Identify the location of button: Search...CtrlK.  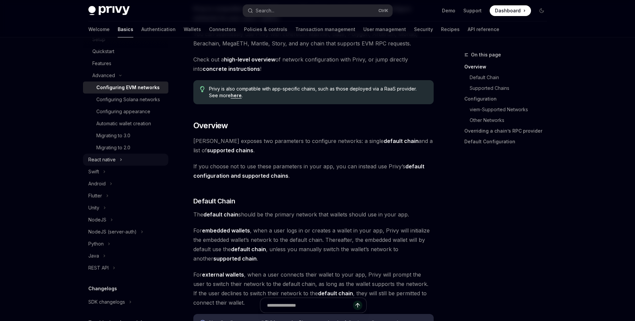
(318, 11).